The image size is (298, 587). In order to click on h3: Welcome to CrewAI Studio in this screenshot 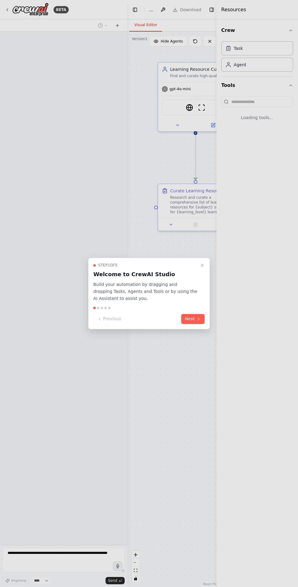, I will do `click(145, 274)`.